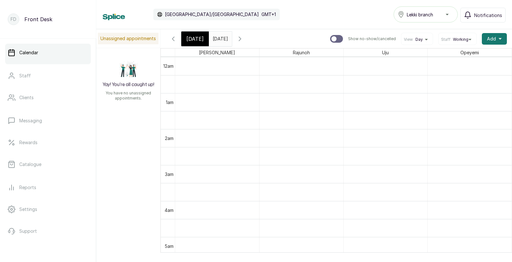  What do you see at coordinates (169, 210) in the screenshot?
I see `div: 4am` at bounding box center [169, 210].